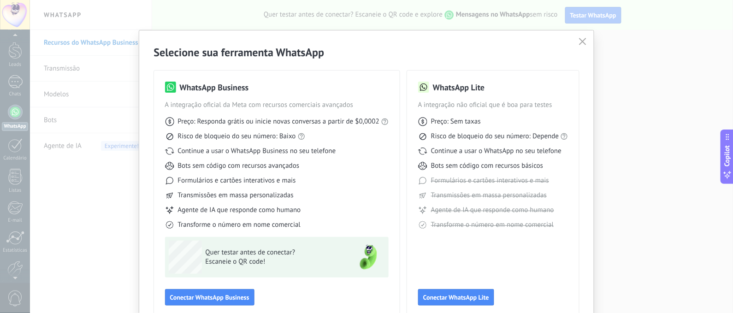  Describe the element at coordinates (456, 122) in the screenshot. I see `span: Preço: Sem taxas` at that location.